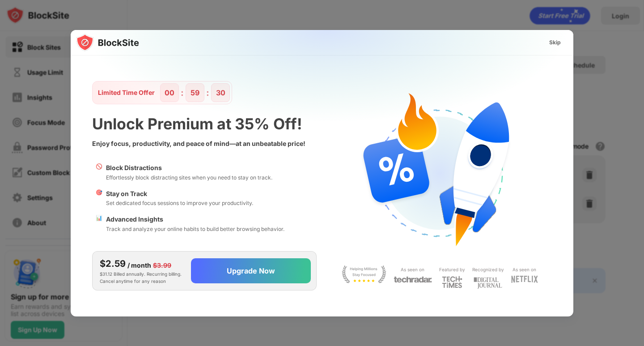 The width and height of the screenshot is (644, 346). Describe the element at coordinates (327, 119) in the screenshot. I see `img: gradient.svg` at that location.